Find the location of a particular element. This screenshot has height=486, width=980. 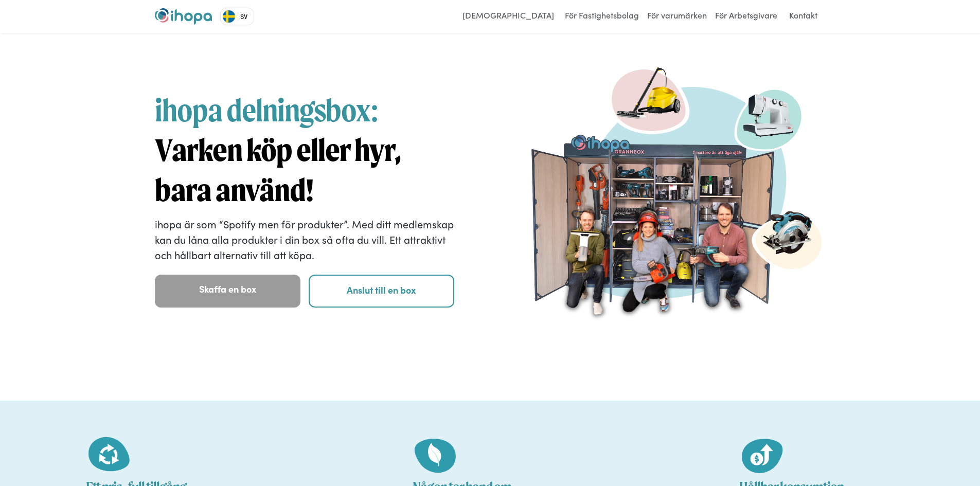

a: Kontakt is located at coordinates (803, 17).